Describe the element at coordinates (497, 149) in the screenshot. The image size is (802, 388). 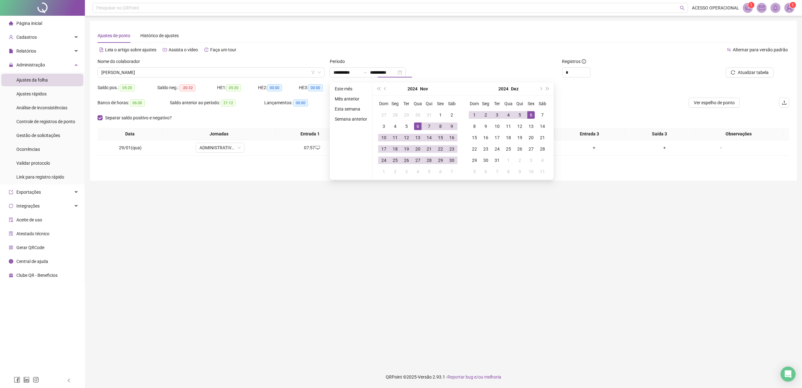
I see `td: 2024-12-24` at that location.